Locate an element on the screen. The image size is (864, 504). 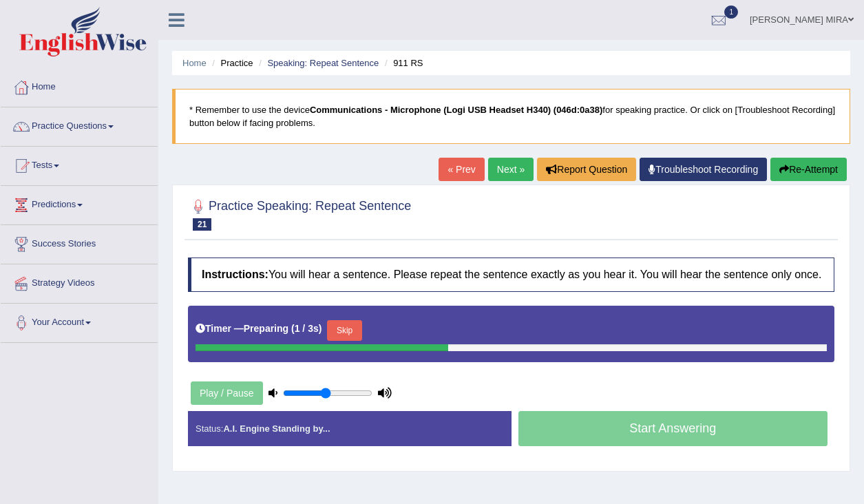
button: Report Question is located at coordinates (587, 169).